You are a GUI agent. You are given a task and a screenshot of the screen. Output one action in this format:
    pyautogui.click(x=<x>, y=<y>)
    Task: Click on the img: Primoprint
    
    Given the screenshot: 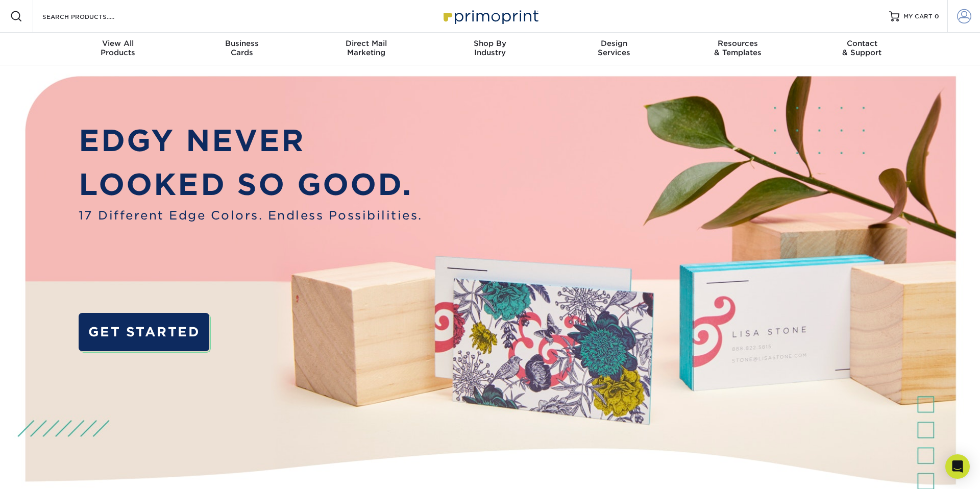 What is the action you would take?
    pyautogui.click(x=490, y=16)
    